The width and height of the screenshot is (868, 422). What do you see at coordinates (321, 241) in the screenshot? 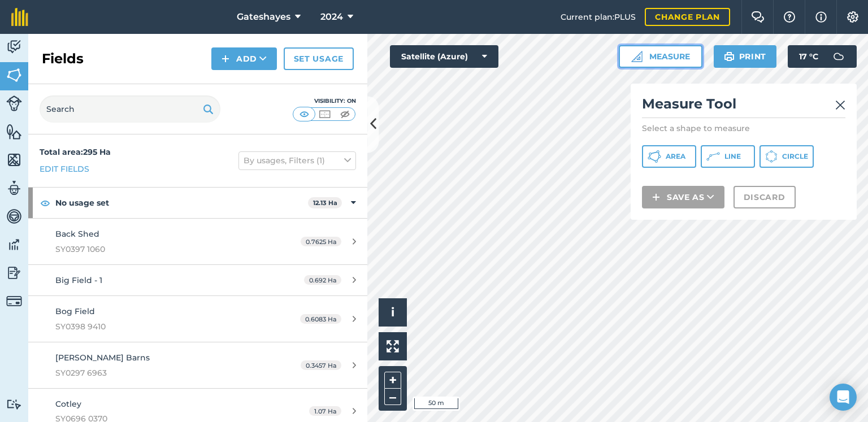
I see `span: 0.7625 Ha` at bounding box center [321, 241].